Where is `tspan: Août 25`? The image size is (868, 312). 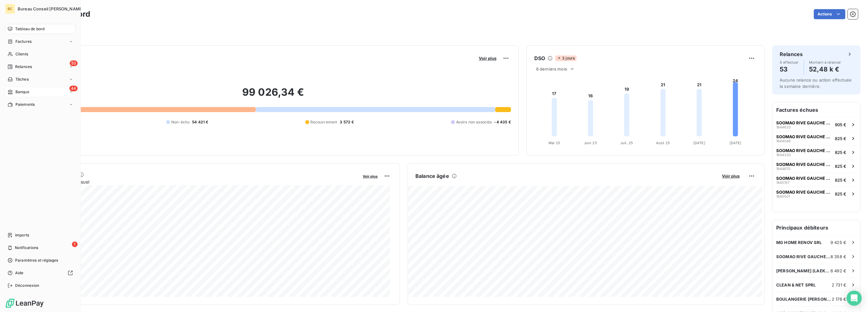
tspan: Août 25 is located at coordinates (663, 143).